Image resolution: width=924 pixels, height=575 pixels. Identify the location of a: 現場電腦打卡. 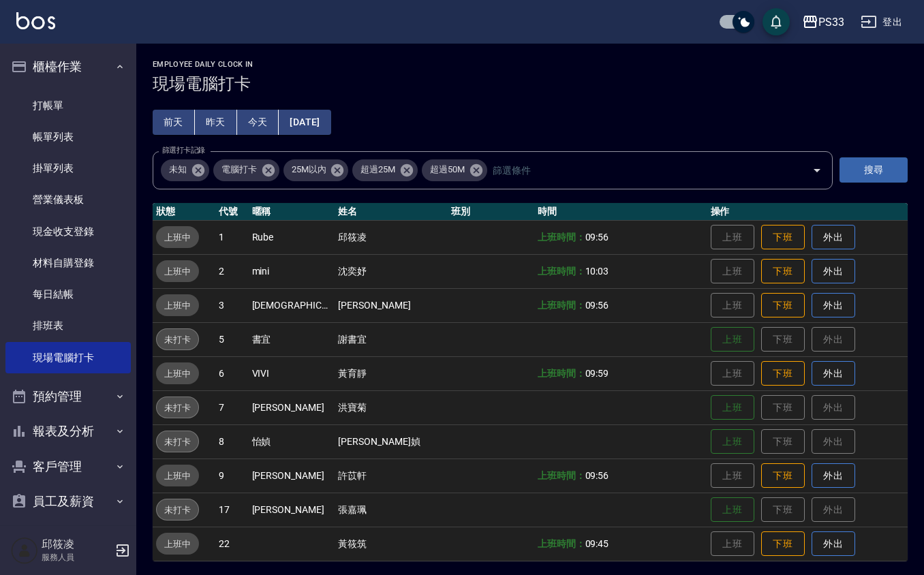
(68, 357).